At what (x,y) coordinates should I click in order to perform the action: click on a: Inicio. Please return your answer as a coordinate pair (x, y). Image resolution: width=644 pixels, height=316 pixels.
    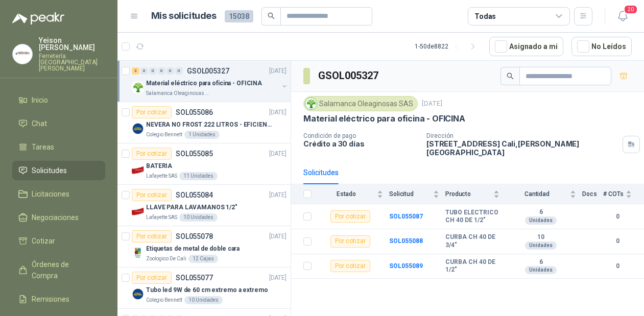
    Looking at the image, I should click on (59, 100).